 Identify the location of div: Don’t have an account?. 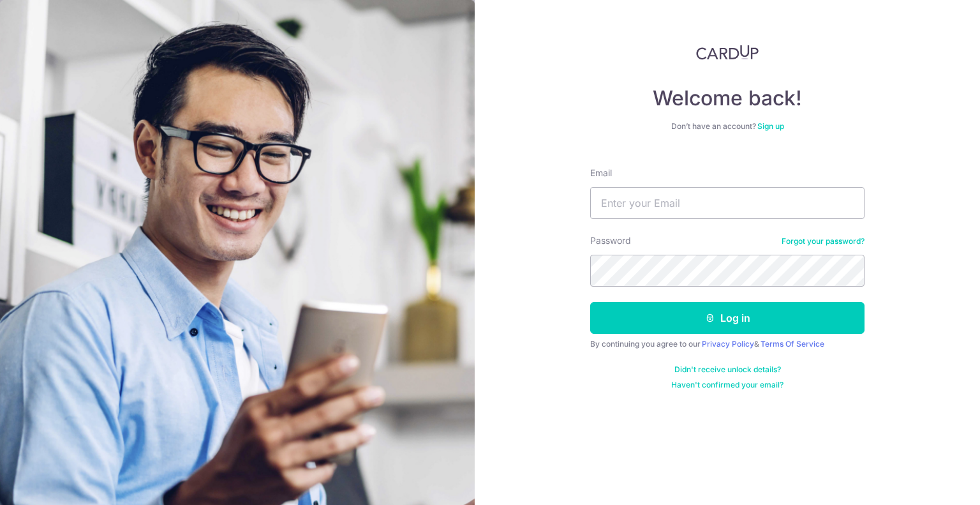
(727, 127).